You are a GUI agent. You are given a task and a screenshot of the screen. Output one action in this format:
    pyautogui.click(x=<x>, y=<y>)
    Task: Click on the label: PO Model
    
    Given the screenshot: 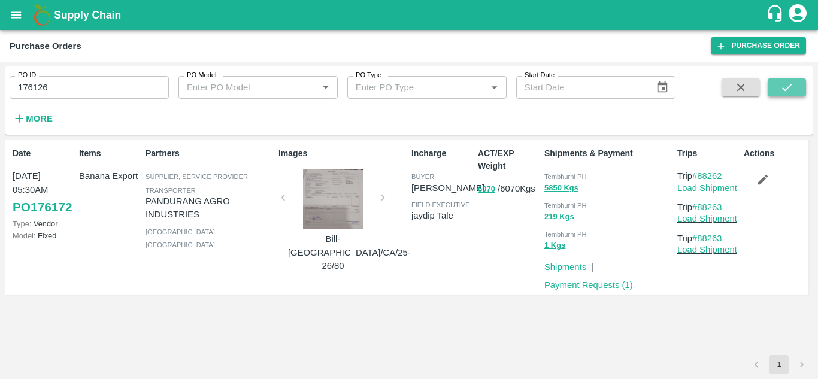 What is the action you would take?
    pyautogui.click(x=202, y=75)
    